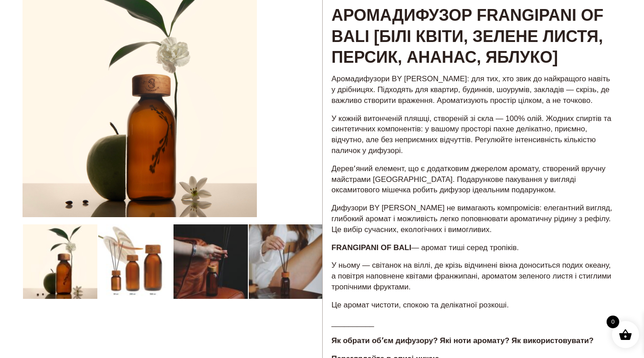 The image size is (644, 358). I want to click on p: У ньому — світанок на віллі, де крізь відчинені вікна доноситься подих океану, а повітря наповнен..., so click(472, 275).